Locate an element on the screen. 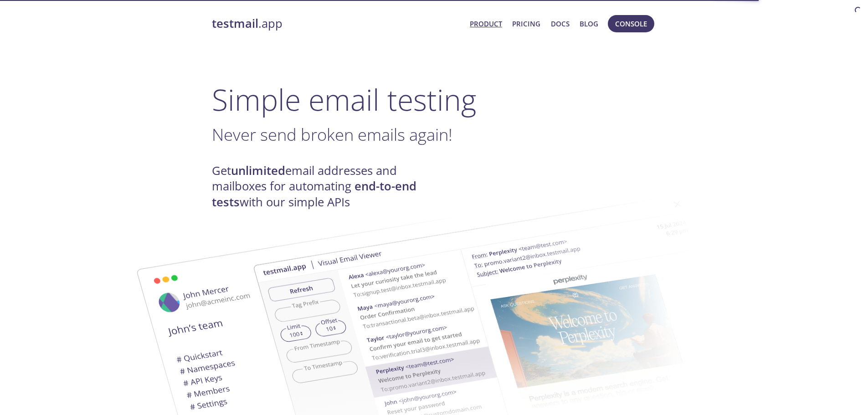  strong: testmail is located at coordinates (235, 23).